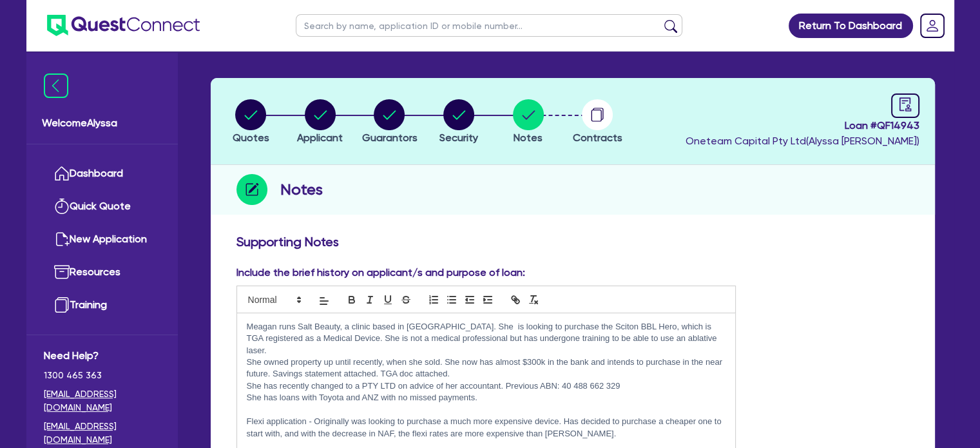 The image size is (980, 448). What do you see at coordinates (528, 123) in the screenshot?
I see `button: Notes` at bounding box center [528, 123].